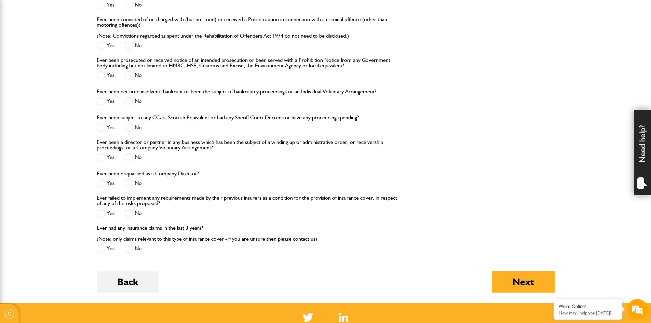 Image resolution: width=651 pixels, height=323 pixels. I want to click on label: Ever been declared insolvent, bankrupt or been the subject of bankruptcy proceedings or an Indivi..., so click(236, 92).